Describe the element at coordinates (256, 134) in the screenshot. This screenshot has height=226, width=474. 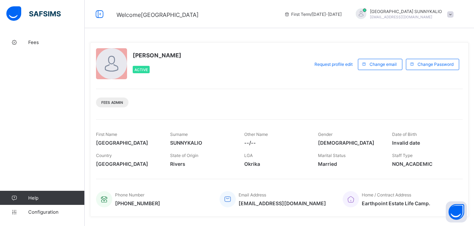
I see `span: Other Name` at that location.